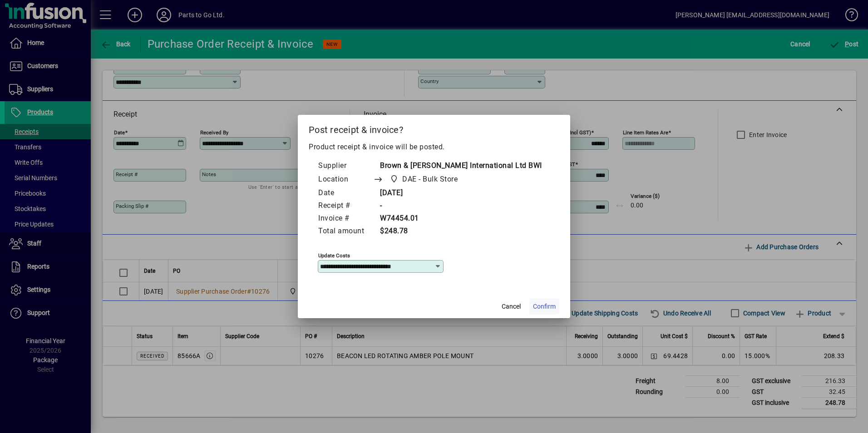 The height and width of the screenshot is (433, 868). Describe the element at coordinates (345, 193) in the screenshot. I see `td: Date` at that location.